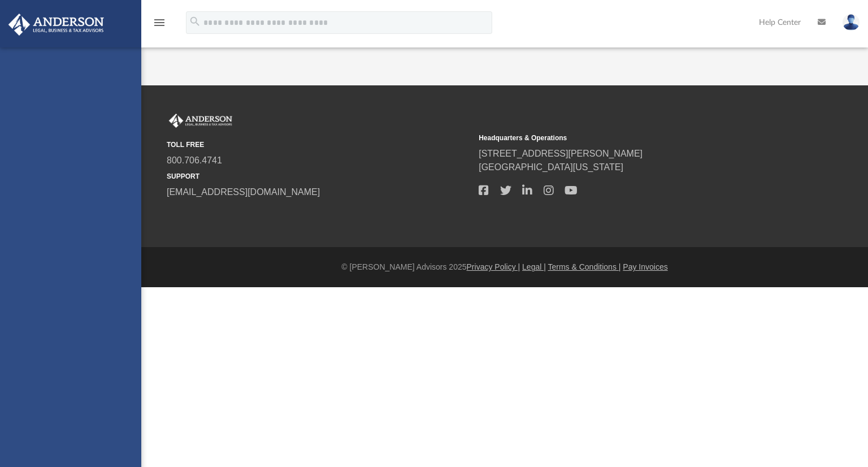 This screenshot has width=868, height=467. What do you see at coordinates (645, 267) in the screenshot?
I see `a: Pay Invoices` at bounding box center [645, 267].